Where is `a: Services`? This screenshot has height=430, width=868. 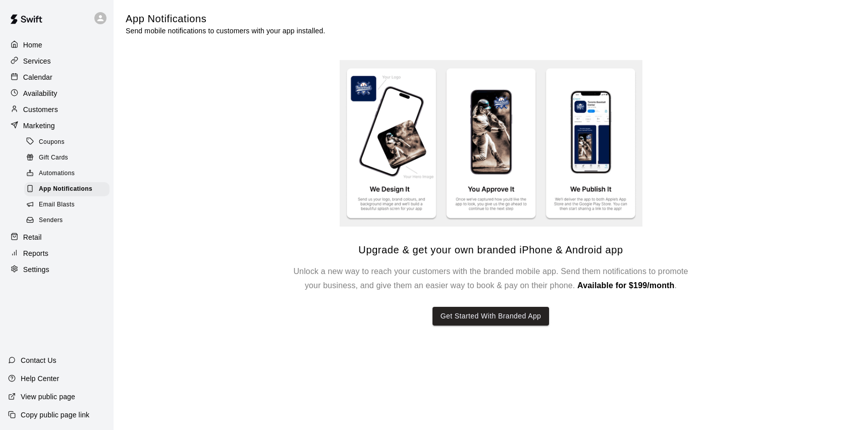
a: Services is located at coordinates (56, 61).